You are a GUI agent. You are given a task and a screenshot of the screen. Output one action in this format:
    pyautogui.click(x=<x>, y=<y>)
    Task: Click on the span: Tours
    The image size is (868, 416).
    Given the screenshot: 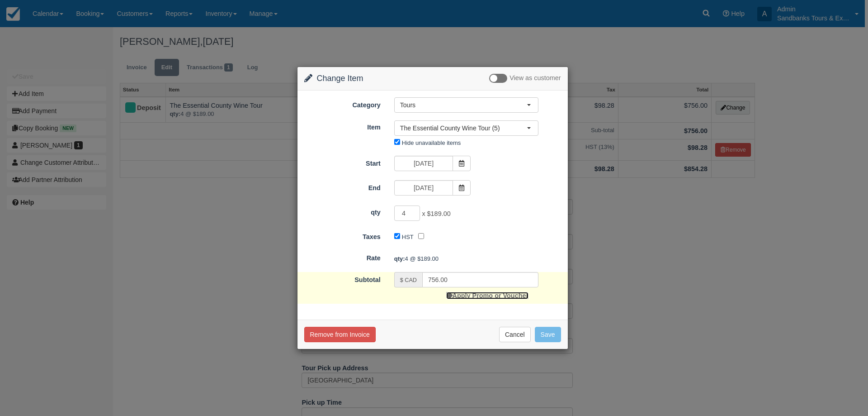 What is the action you would take?
    pyautogui.click(x=463, y=105)
    